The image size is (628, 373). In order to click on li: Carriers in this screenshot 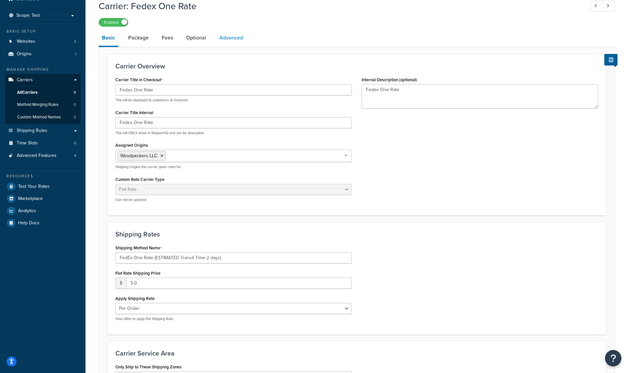, I will do `click(43, 99)`.